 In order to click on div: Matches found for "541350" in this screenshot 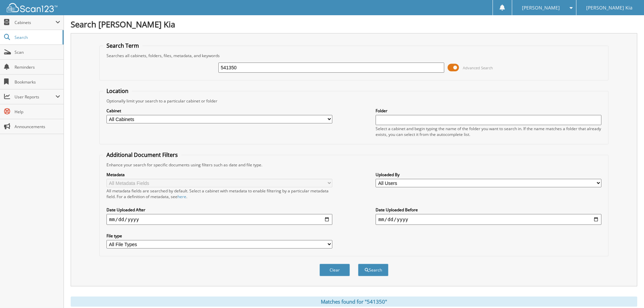, I will do `click(354, 301)`.